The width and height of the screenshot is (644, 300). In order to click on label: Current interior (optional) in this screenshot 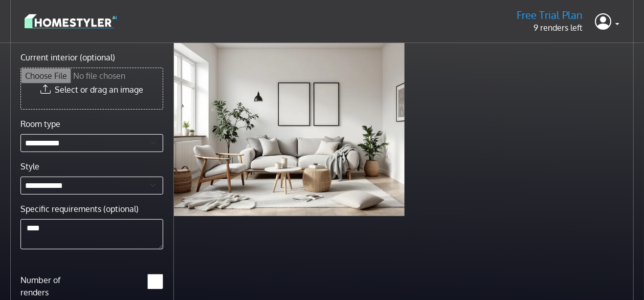, I will do `click(67, 57)`.